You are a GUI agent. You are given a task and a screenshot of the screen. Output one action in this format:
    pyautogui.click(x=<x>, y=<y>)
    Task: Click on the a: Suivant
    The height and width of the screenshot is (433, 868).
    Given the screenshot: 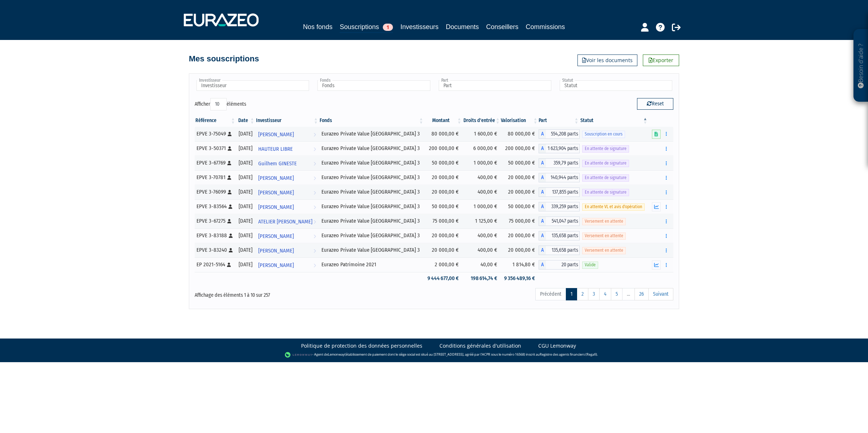 What is the action you would take?
    pyautogui.click(x=661, y=294)
    